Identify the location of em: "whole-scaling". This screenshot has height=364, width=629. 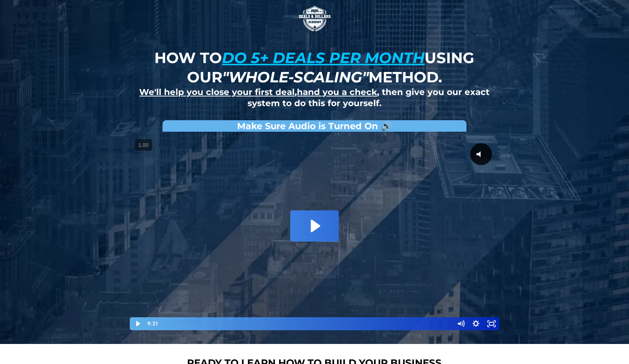
(296, 77).